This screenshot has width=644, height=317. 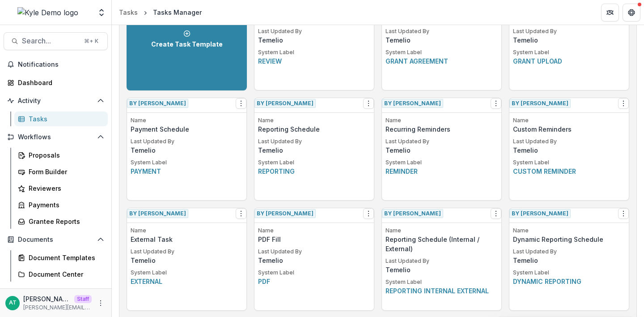 I want to click on span: Search..., so click(x=50, y=41).